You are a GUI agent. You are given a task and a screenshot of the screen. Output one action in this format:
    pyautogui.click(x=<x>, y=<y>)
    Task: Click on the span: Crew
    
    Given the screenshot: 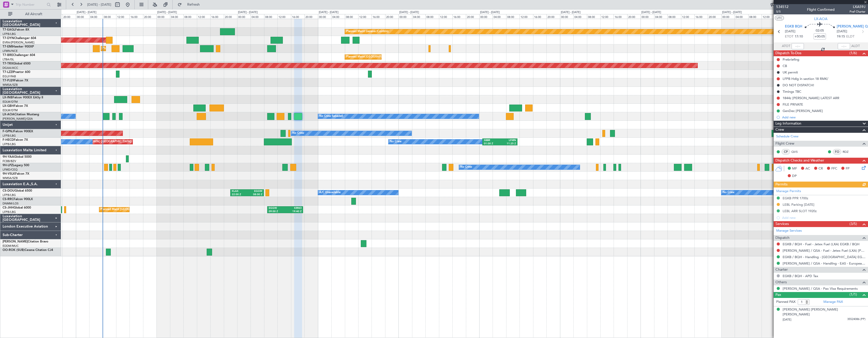 What is the action you would take?
    pyautogui.click(x=779, y=130)
    